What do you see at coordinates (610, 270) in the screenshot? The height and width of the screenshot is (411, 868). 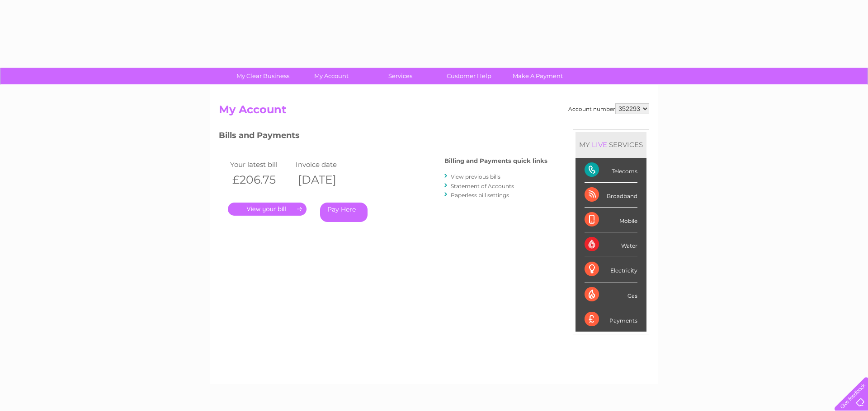 I see `div: Electricity` at bounding box center [610, 270].